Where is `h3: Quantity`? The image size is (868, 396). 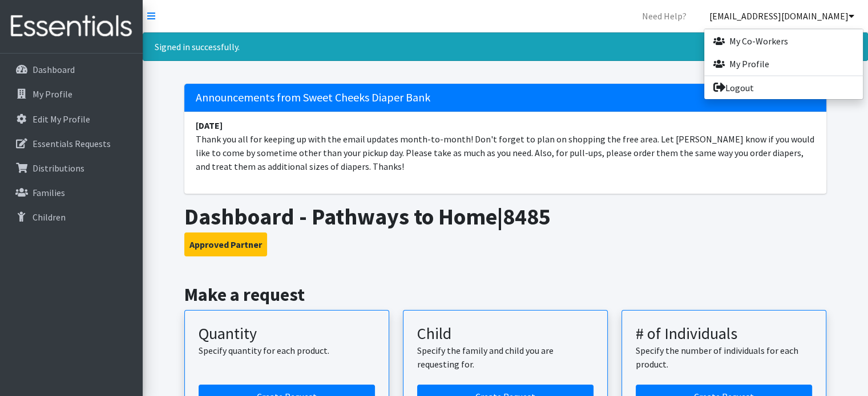
h3: Quantity is located at coordinates (286, 334).